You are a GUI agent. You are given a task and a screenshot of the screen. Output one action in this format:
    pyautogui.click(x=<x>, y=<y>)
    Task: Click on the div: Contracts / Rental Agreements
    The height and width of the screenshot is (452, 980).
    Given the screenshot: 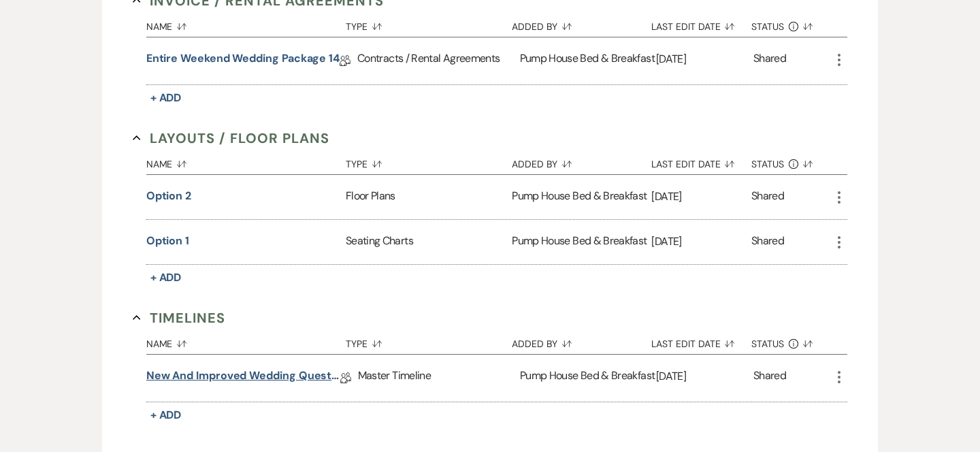 What is the action you would take?
    pyautogui.click(x=438, y=60)
    